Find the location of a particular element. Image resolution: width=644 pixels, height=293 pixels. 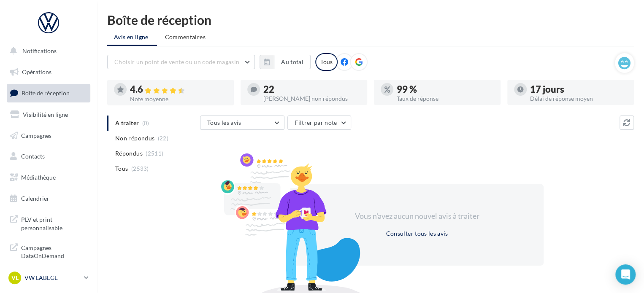

a: Campagnes is located at coordinates (48, 136).